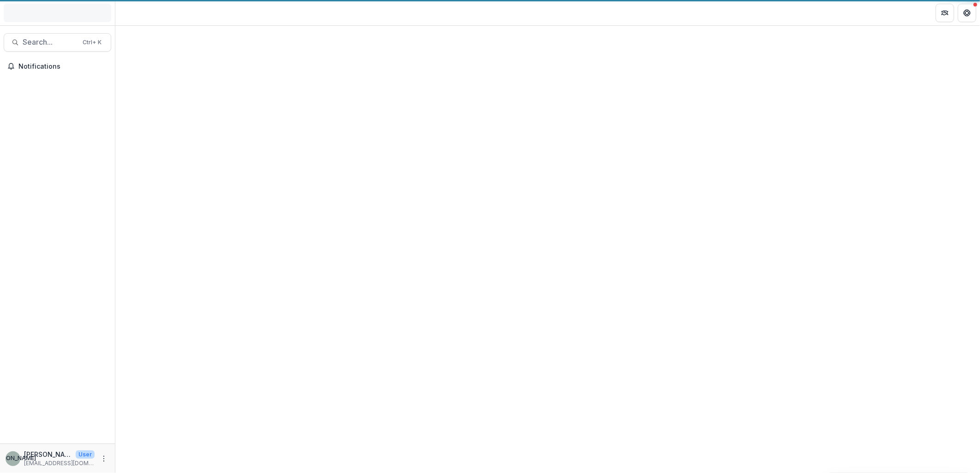 The height and width of the screenshot is (473, 980). I want to click on button: Search..., so click(57, 43).